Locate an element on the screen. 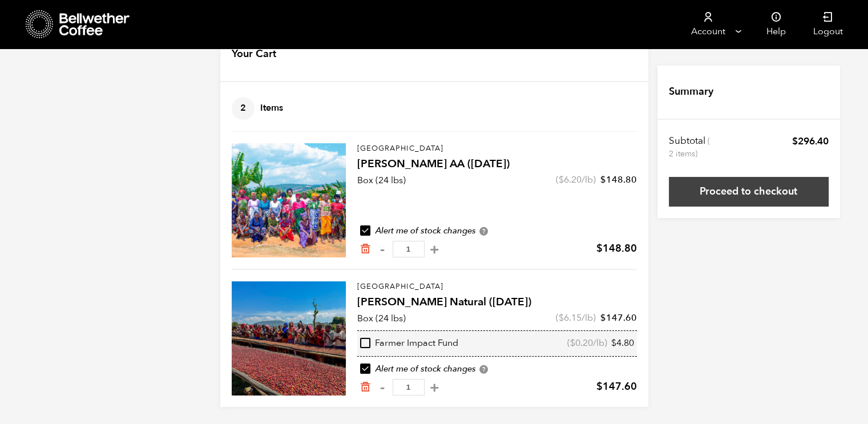 This screenshot has height=424, width=868. span: 2 is located at coordinates (243, 108).